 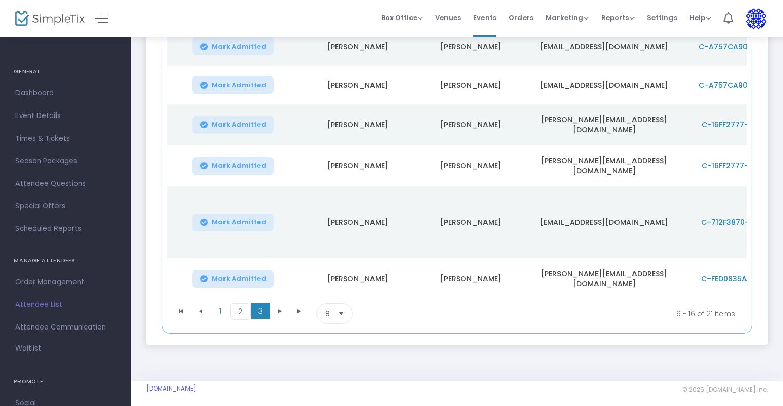 I want to click on span: Times & Tickets, so click(x=65, y=139).